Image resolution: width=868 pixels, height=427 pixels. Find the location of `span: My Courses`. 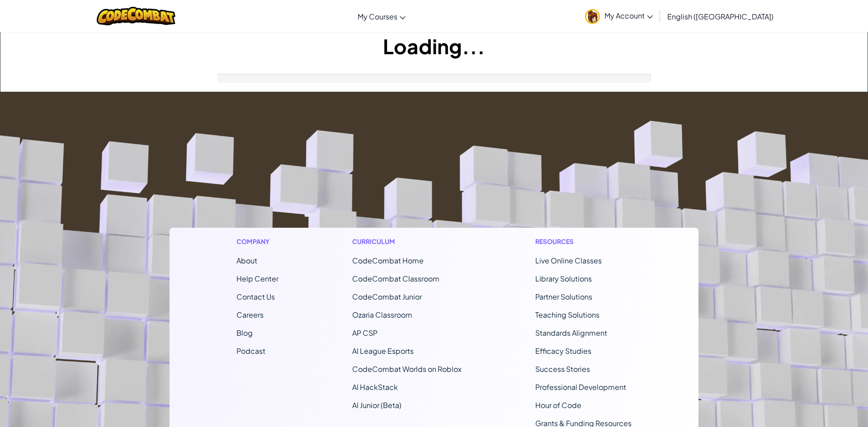

span: My Courses is located at coordinates (378, 17).